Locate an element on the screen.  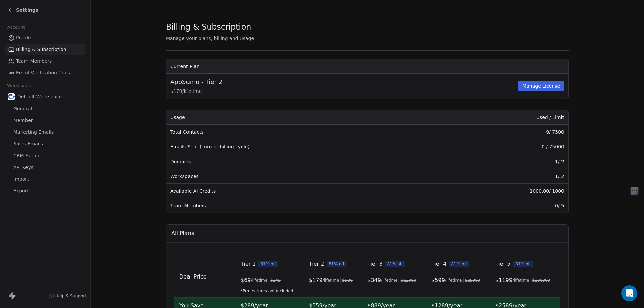
a: Export is located at coordinates (45, 191).